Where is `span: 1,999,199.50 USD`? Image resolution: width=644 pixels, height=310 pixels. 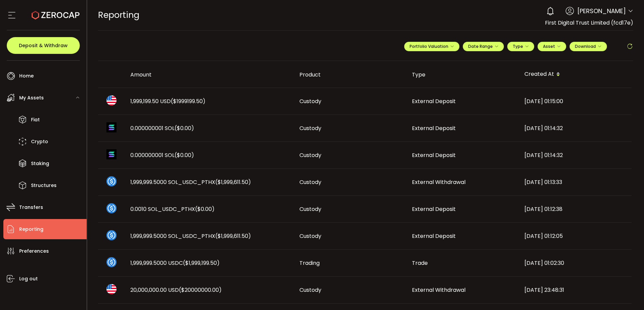 span: 1,999,199.50 USD is located at coordinates (168, 101).